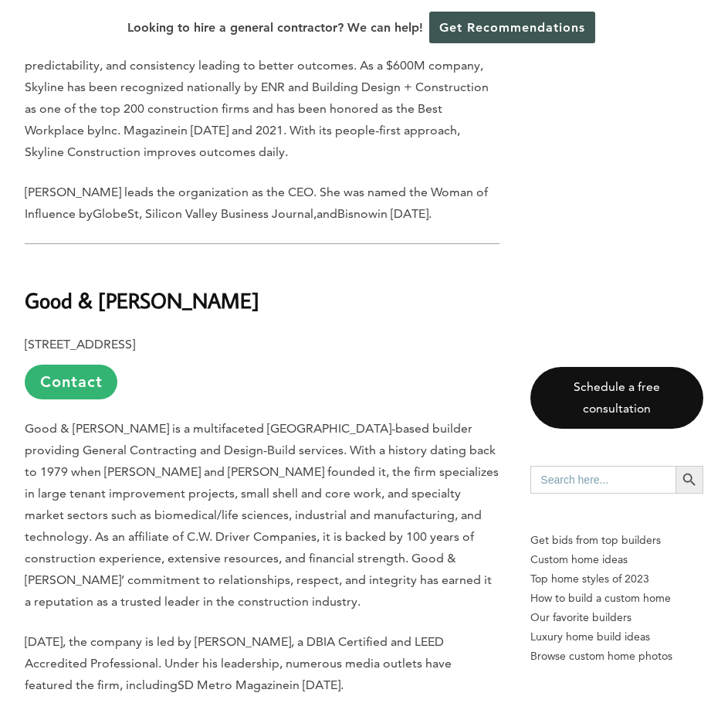 This screenshot has height=703, width=728. I want to click on p: Custom home ideas, so click(617, 559).